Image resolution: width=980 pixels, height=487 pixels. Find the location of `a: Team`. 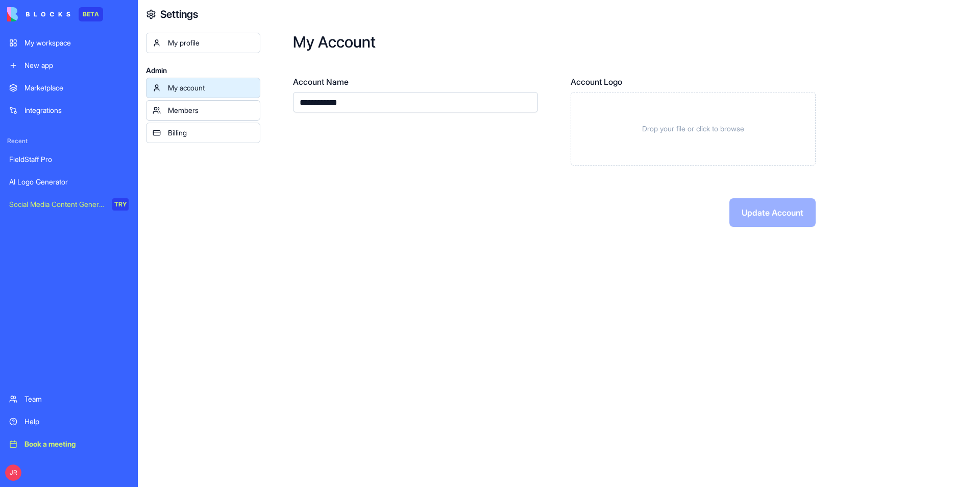

a: Team is located at coordinates (69, 399).